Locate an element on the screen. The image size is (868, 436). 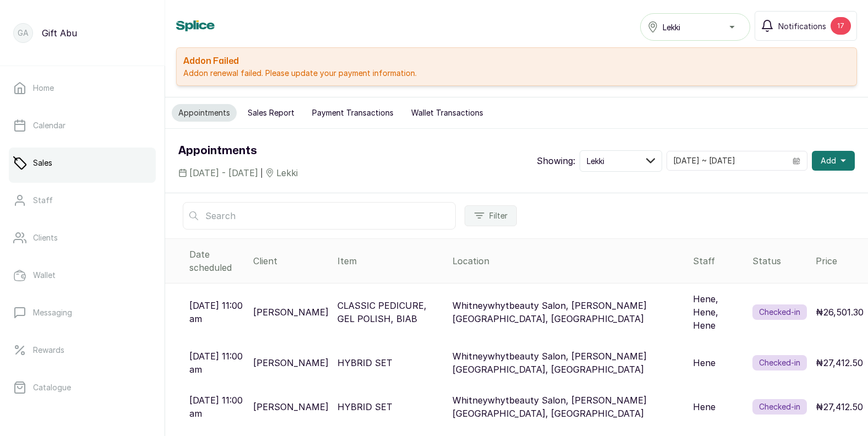
button: Payment Transactions is located at coordinates (353, 113).